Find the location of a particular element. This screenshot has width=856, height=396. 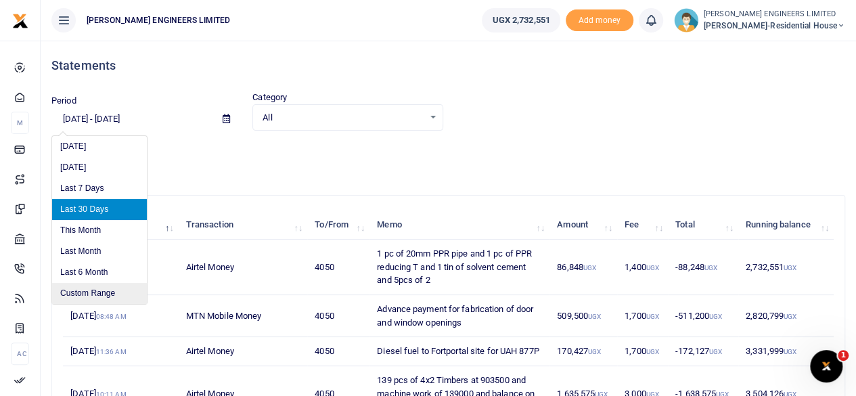

td: 2,732,551 is located at coordinates (786, 267).